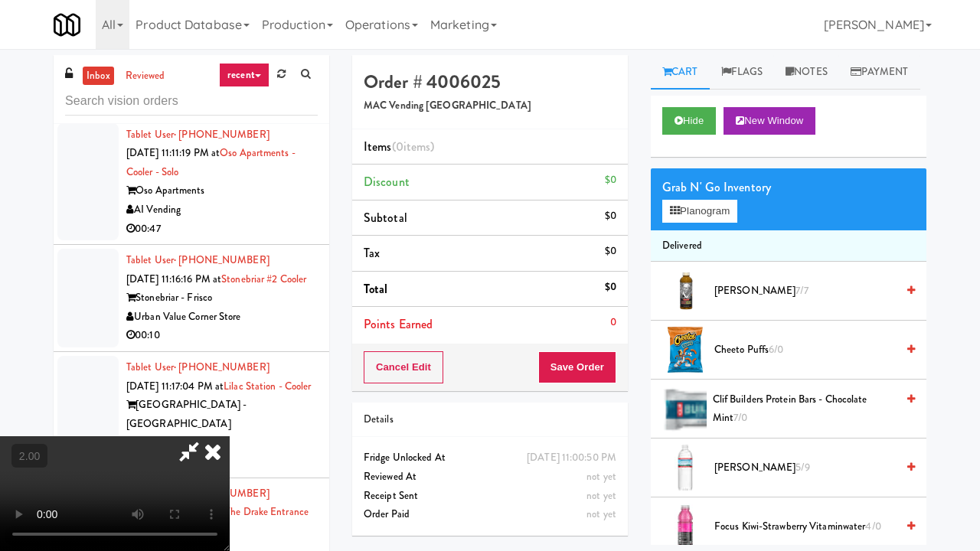 The height and width of the screenshot is (551, 980). Describe the element at coordinates (222, 229) in the screenshot. I see `div: 00:47` at that location.